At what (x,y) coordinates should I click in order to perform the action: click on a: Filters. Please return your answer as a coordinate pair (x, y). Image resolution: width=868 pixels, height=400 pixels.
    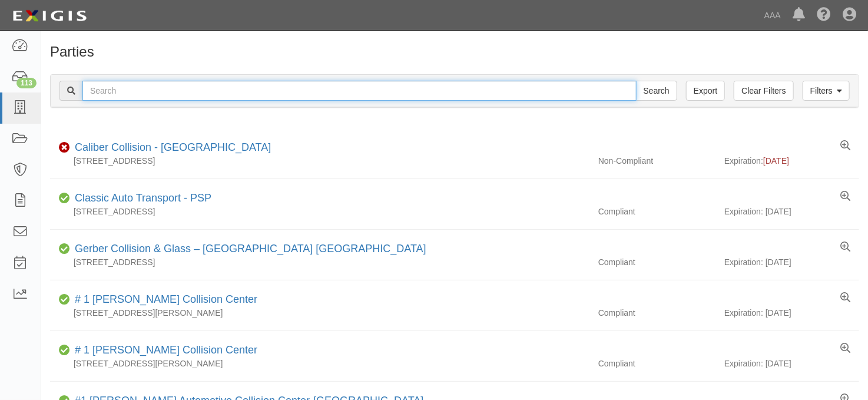
    Looking at the image, I should click on (826, 91).